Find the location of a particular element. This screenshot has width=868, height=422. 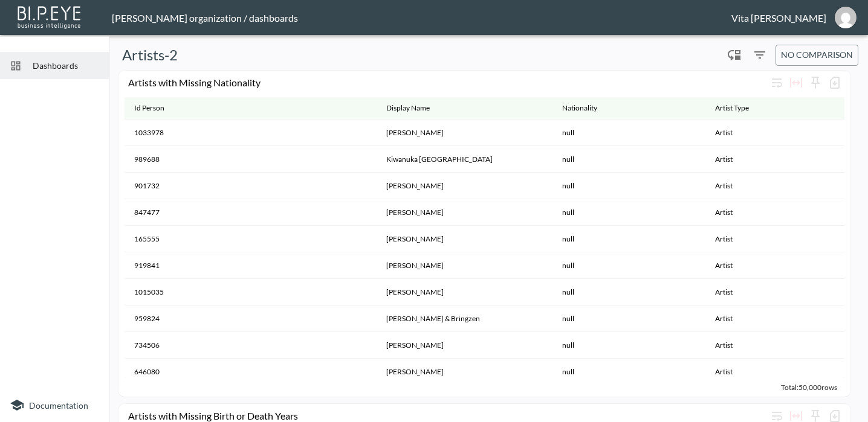

th: Coleen Gray is located at coordinates (465, 345).